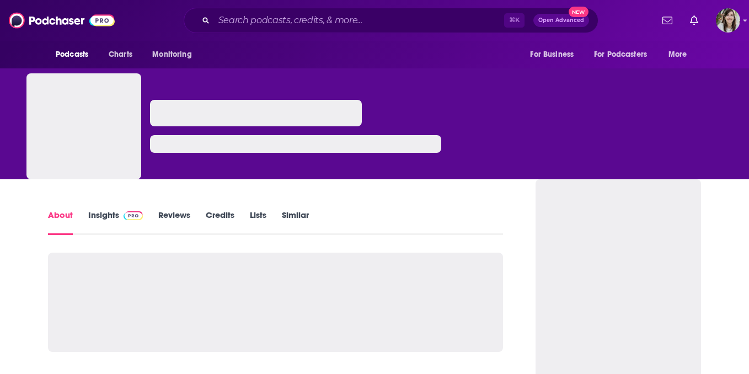 Image resolution: width=749 pixels, height=374 pixels. Describe the element at coordinates (174, 222) in the screenshot. I see `a: Reviews` at that location.